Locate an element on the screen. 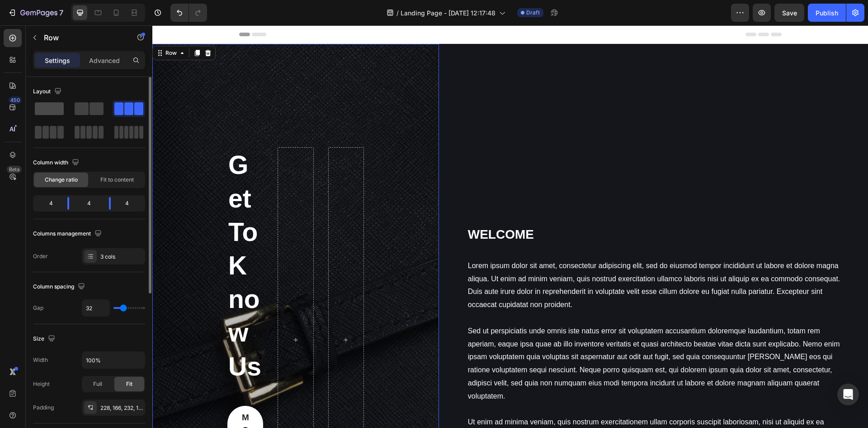  button: 7 is located at coordinates (35, 13).